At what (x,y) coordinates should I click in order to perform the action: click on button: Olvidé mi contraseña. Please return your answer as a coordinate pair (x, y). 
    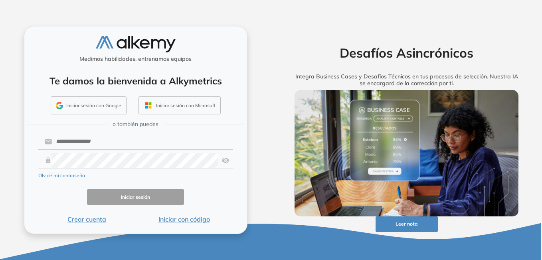
    Looking at the image, I should click on (62, 175).